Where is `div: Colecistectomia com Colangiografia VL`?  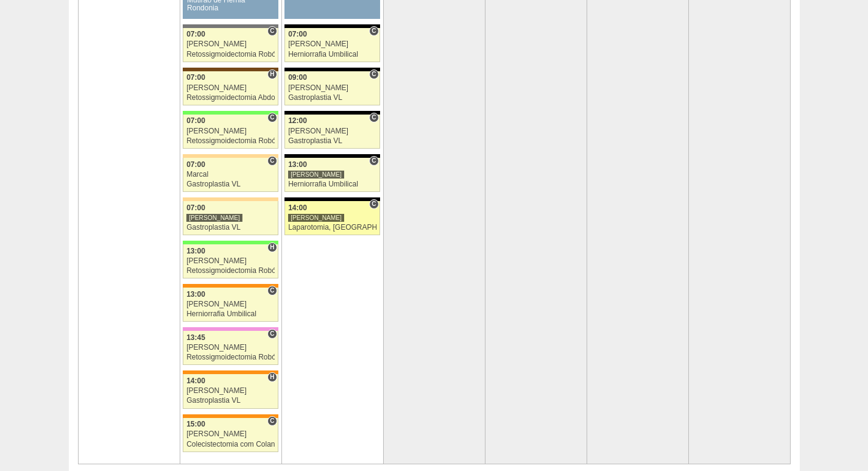 div: Colecistectomia com Colangiografia VL is located at coordinates (230, 445).